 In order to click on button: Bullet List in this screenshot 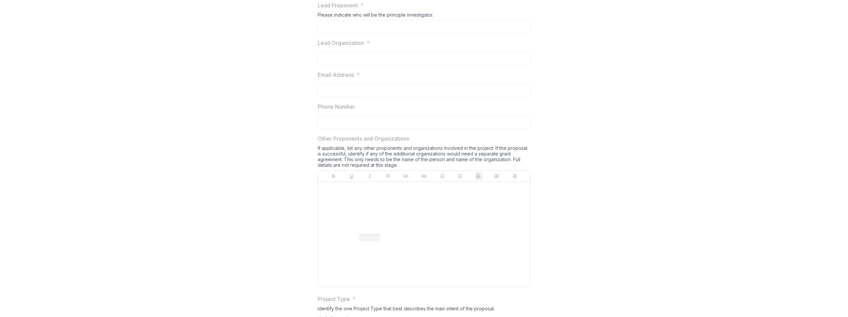, I will do `click(442, 176)`.